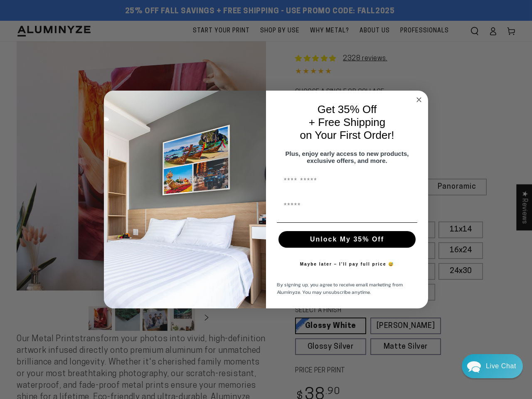  What do you see at coordinates (347, 122) in the screenshot?
I see `span: + Free Shipping` at bounding box center [347, 122].